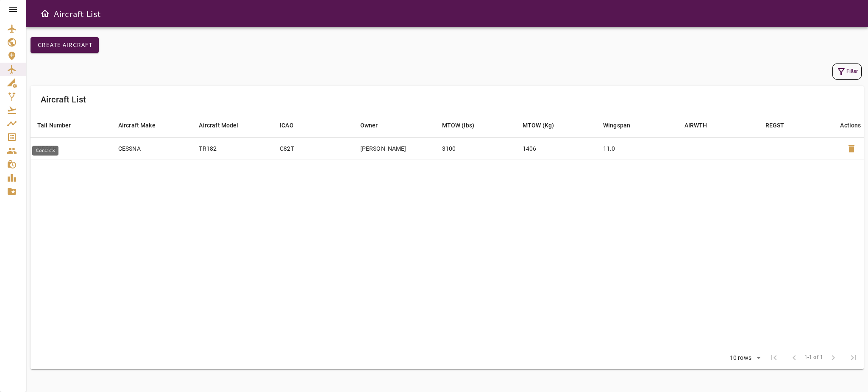 This screenshot has height=392, width=868. I want to click on button: Open drawer, so click(45, 14).